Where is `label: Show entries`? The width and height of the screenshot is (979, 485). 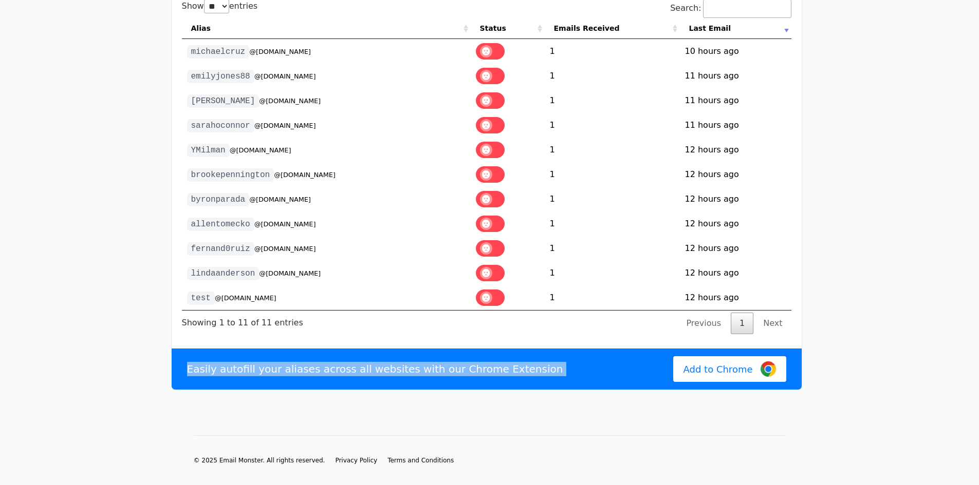
label: Show entries is located at coordinates (220, 6).